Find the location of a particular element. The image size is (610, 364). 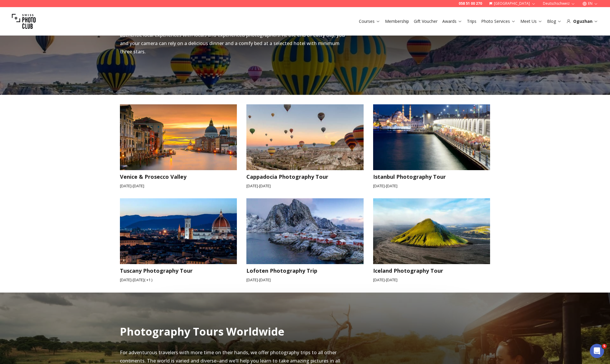

h3: Cappadocia Photography Tour is located at coordinates (305, 177).